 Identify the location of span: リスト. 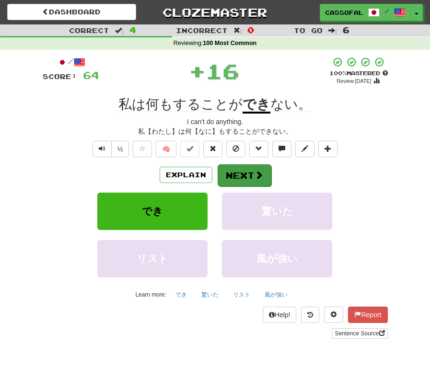
(153, 259).